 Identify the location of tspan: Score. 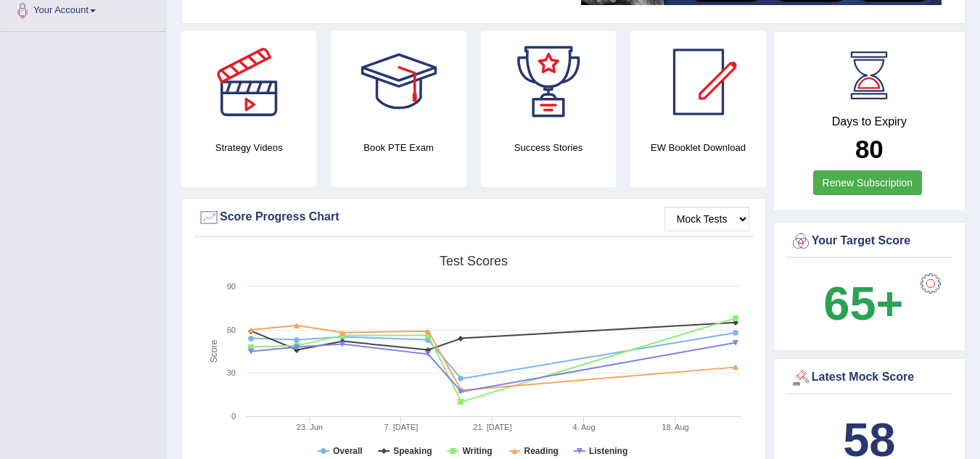
(214, 352).